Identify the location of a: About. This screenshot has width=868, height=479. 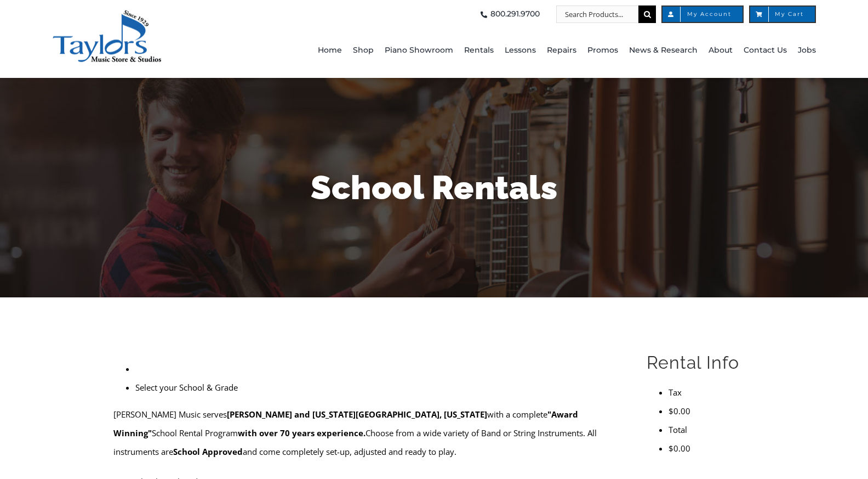
(721, 51).